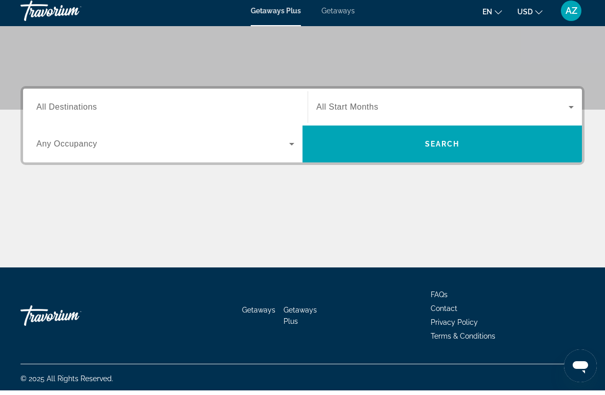 The width and height of the screenshot is (605, 395). Describe the element at coordinates (454, 327) in the screenshot. I see `a: Privacy Policy` at that location.